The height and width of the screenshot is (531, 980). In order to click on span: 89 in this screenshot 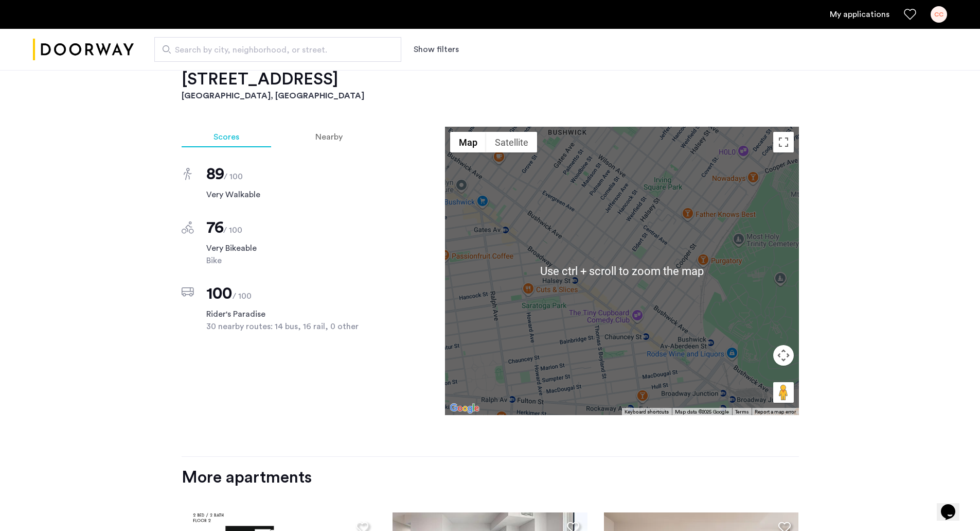, I will do `click(215, 174)`.